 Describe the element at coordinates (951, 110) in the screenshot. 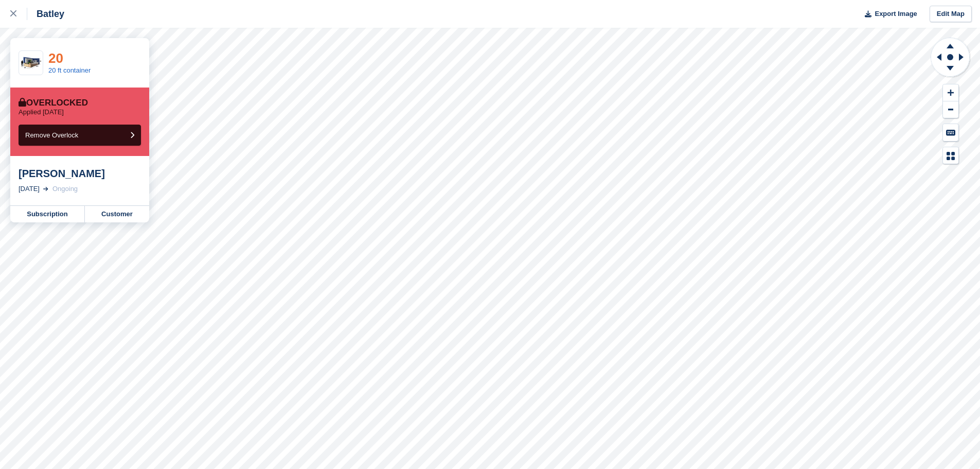

I see `button: Zoom Out` at that location.